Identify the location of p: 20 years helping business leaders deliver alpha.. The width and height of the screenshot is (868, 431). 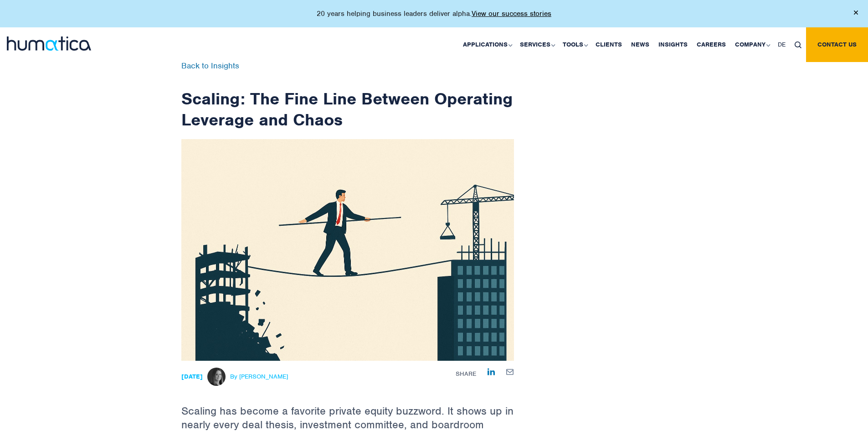
(434, 13).